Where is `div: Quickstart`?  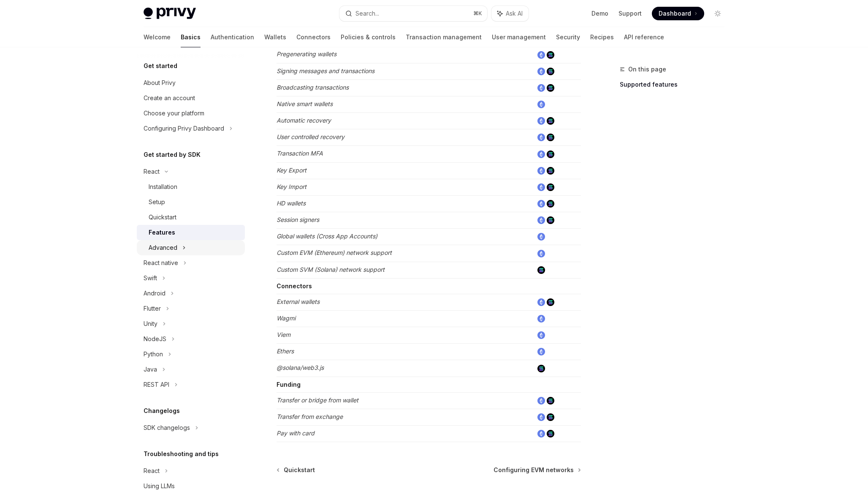
div: Quickstart is located at coordinates (163, 217).